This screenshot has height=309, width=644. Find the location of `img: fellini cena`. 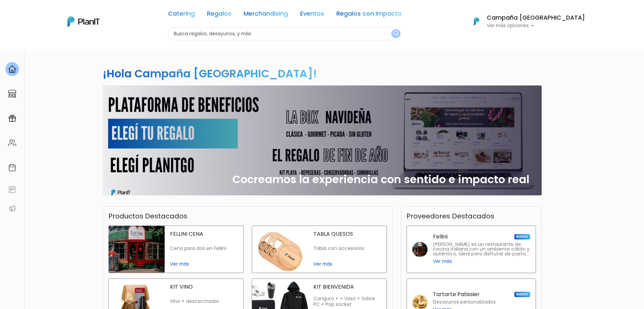

img: fellini cena is located at coordinates (137, 250).